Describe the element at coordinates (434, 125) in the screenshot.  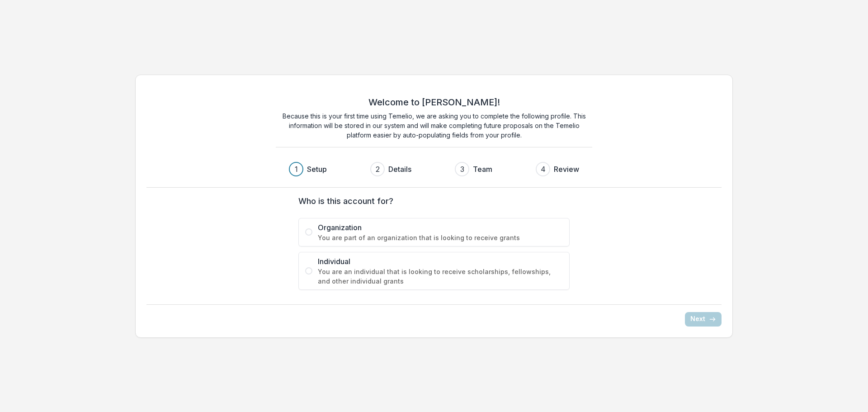
I see `p: Because this is your first time using Temelio, we are asking you to complete the following profil...` at that location.